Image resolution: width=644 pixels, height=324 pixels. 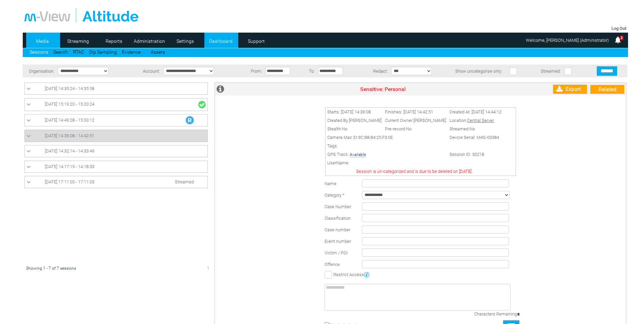 What do you see at coordinates (185, 41) in the screenshot?
I see `a: Settings` at bounding box center [185, 41].